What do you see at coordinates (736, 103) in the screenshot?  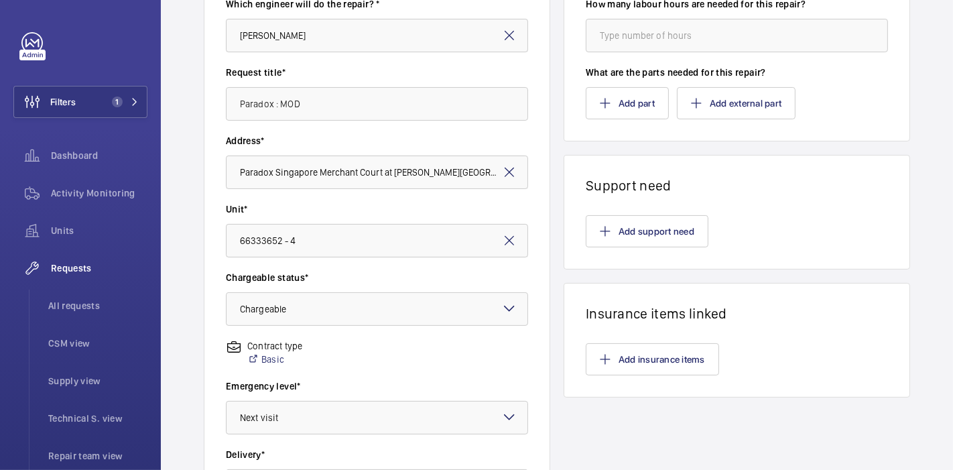 I see `button: Add external part` at bounding box center [736, 103].